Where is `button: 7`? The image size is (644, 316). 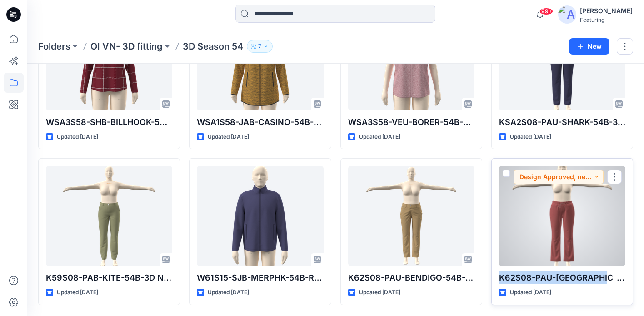
button: 7 is located at coordinates (259, 46).